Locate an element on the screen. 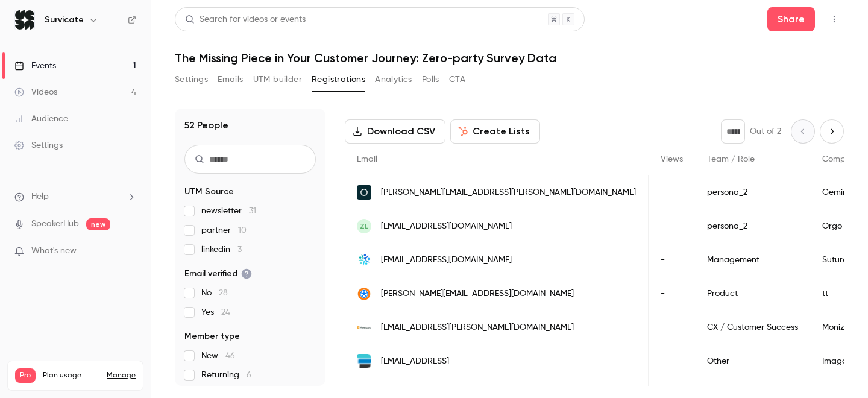 This screenshot has height=398, width=868. div: Videos is located at coordinates (36, 92).